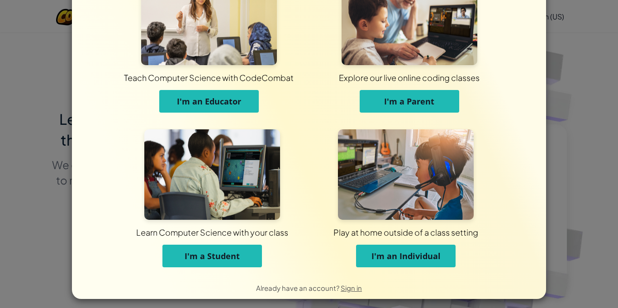 The height and width of the screenshot is (308, 618). What do you see at coordinates (409, 101) in the screenshot?
I see `span: I'm a Parent` at bounding box center [409, 101].